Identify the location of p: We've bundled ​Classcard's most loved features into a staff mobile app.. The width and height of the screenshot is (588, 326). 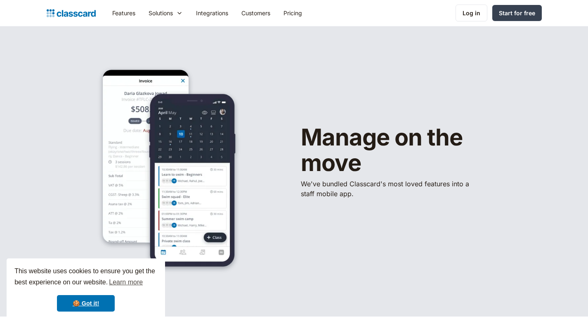
(388, 189).